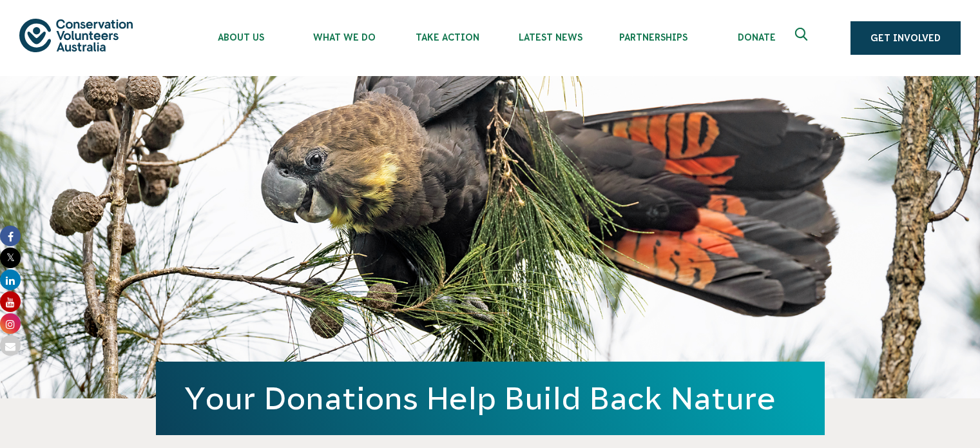 This screenshot has height=448, width=980. I want to click on span: Expand search box, so click(803, 38).